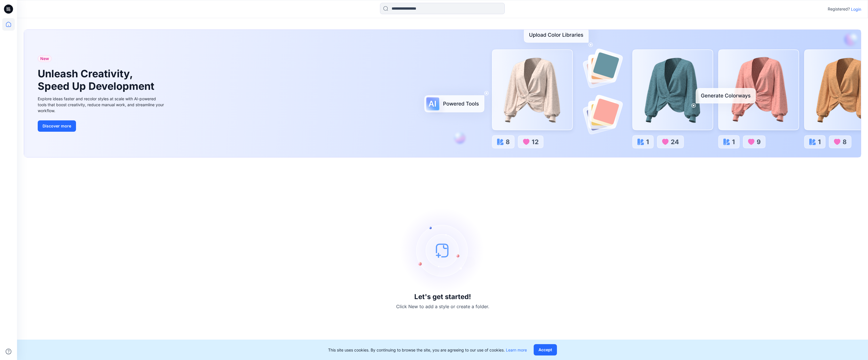  Describe the element at coordinates (57, 126) in the screenshot. I see `button: Discover more` at that location.